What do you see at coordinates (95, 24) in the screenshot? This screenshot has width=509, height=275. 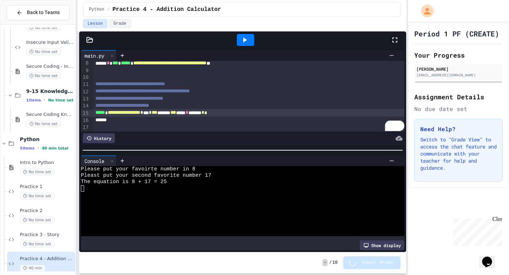 I see `button: Lesson` at bounding box center [95, 24].